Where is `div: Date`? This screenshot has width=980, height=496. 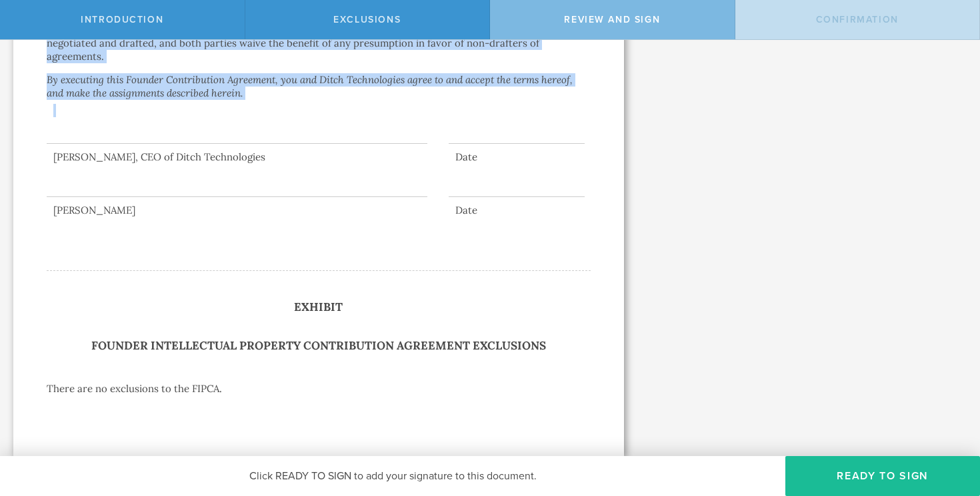
div: Date is located at coordinates (517, 210).